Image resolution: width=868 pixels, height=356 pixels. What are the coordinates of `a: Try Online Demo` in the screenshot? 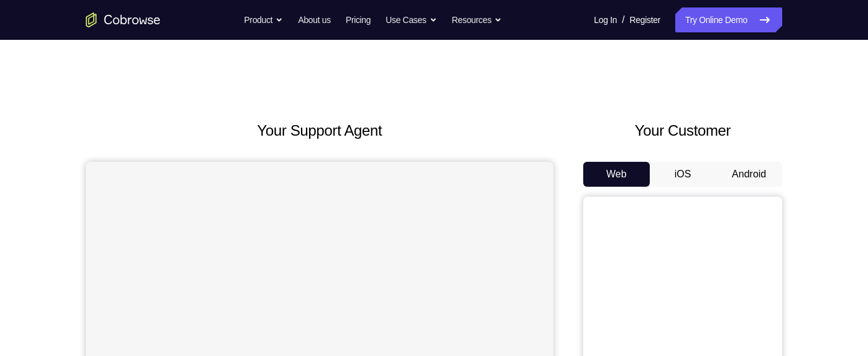 It's located at (729, 20).